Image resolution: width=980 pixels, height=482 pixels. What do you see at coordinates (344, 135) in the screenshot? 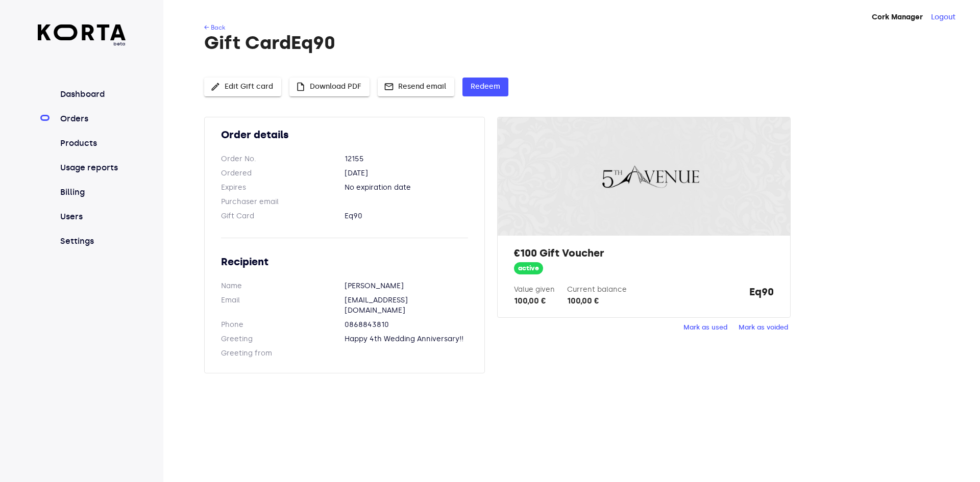
I see `h2: Order details` at bounding box center [344, 135].